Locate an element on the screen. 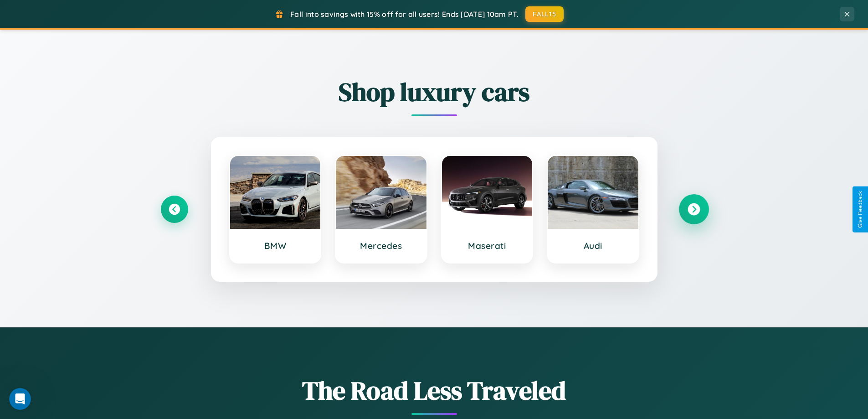 This screenshot has width=868, height=419. button: FALL15 is located at coordinates (545, 14).